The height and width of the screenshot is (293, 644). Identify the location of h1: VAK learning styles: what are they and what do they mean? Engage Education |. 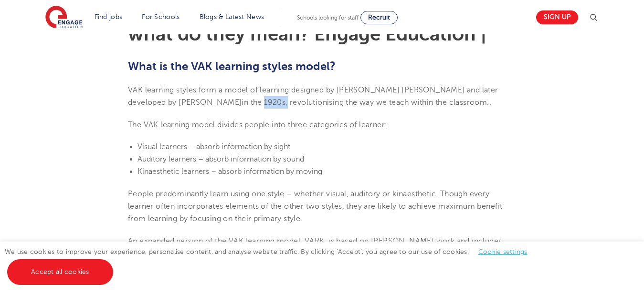
(322, 25).